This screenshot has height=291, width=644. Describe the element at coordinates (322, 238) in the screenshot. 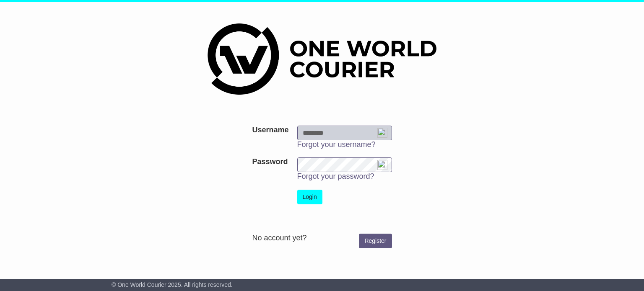

I see `div: No account yet?` at that location.